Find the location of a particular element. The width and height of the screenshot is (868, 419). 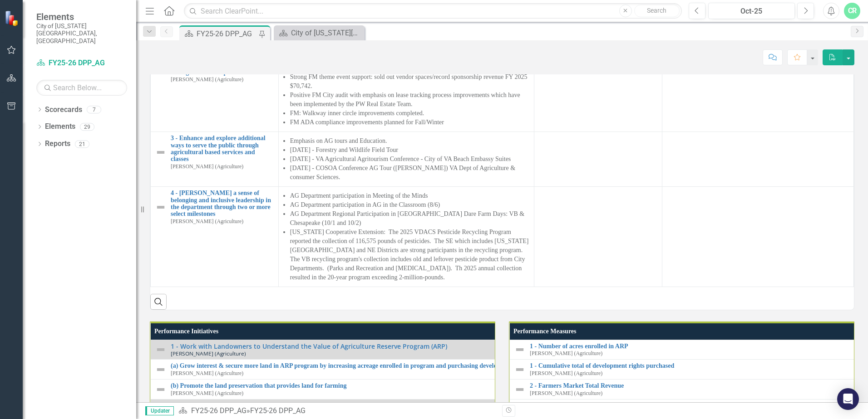

div: Open Intercom Messenger is located at coordinates (848, 399).